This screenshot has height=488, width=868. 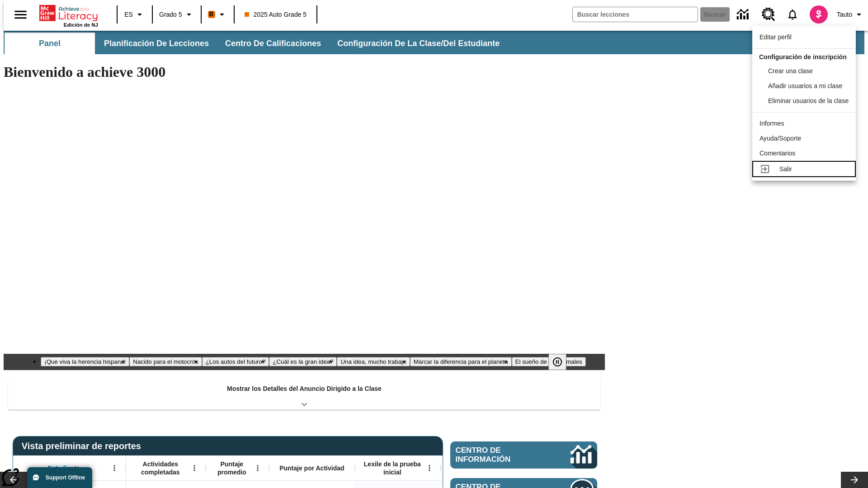 I want to click on span: Editar perfil, so click(x=775, y=37).